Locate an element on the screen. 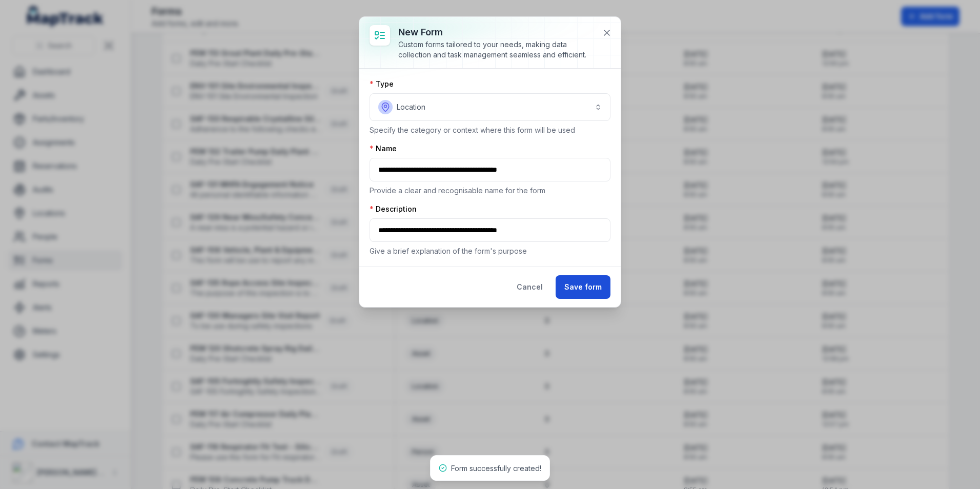 This screenshot has width=980, height=489. p: Specify the category or context where this form will be used is located at coordinates (490, 130).